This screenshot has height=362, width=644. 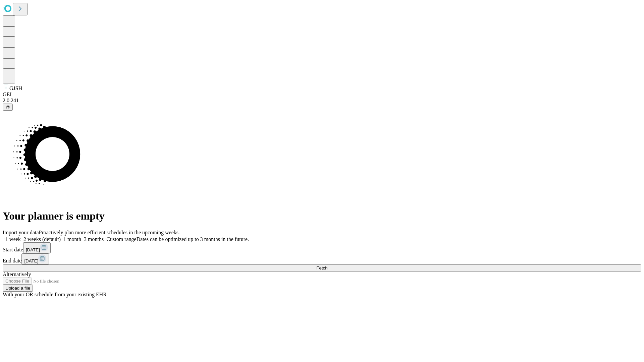 What do you see at coordinates (322, 100) in the screenshot?
I see `div: 2.0.241` at bounding box center [322, 100].